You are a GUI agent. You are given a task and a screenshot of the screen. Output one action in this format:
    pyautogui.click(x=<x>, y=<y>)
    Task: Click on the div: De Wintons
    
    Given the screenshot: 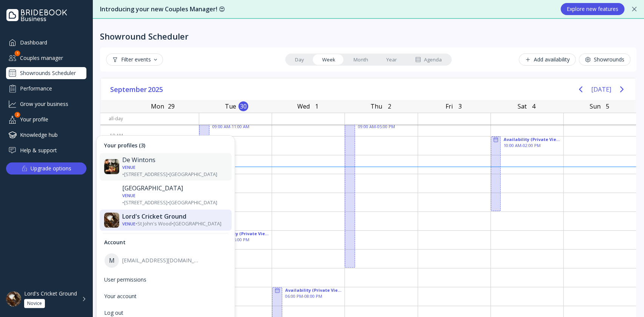 What is the action you would take?
    pyautogui.click(x=175, y=159)
    